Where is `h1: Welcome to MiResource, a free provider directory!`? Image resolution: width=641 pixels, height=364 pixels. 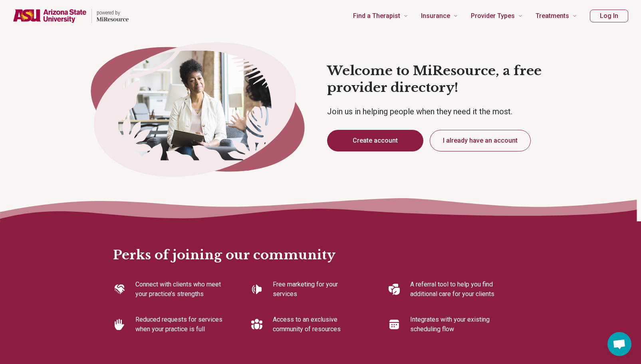 h1: Welcome to MiResource, a free provider directory! is located at coordinates (446, 79).